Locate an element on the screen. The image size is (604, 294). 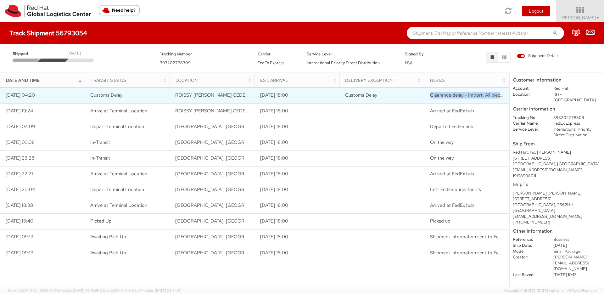
h5: Tracking Number is located at coordinates (204, 54).